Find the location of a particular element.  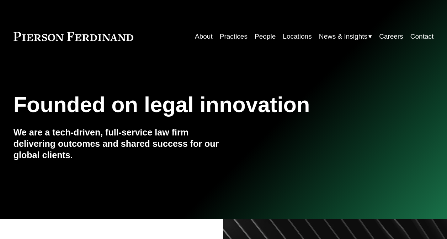

a: People is located at coordinates (265, 37).